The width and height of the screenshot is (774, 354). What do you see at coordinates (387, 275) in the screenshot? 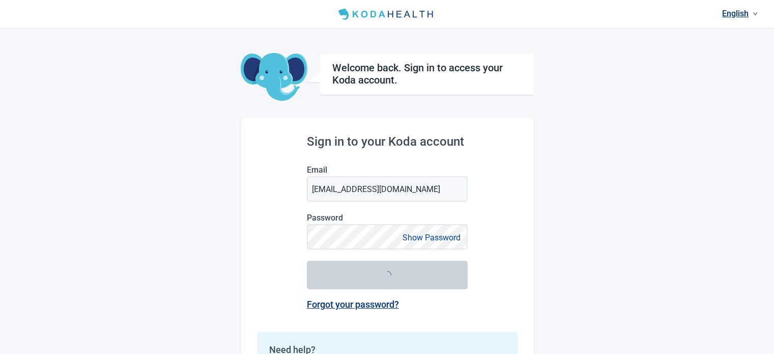
I see `span: loading` at bounding box center [387, 275].